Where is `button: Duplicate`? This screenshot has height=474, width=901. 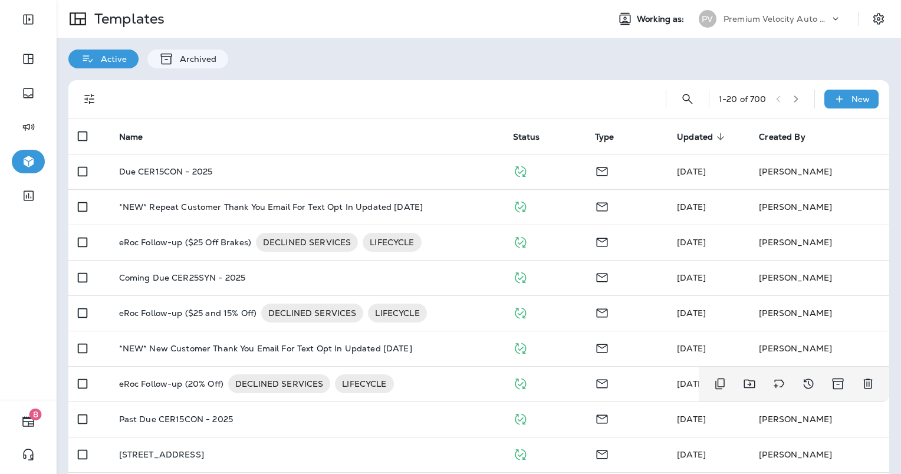
button: Duplicate is located at coordinates (720, 384).